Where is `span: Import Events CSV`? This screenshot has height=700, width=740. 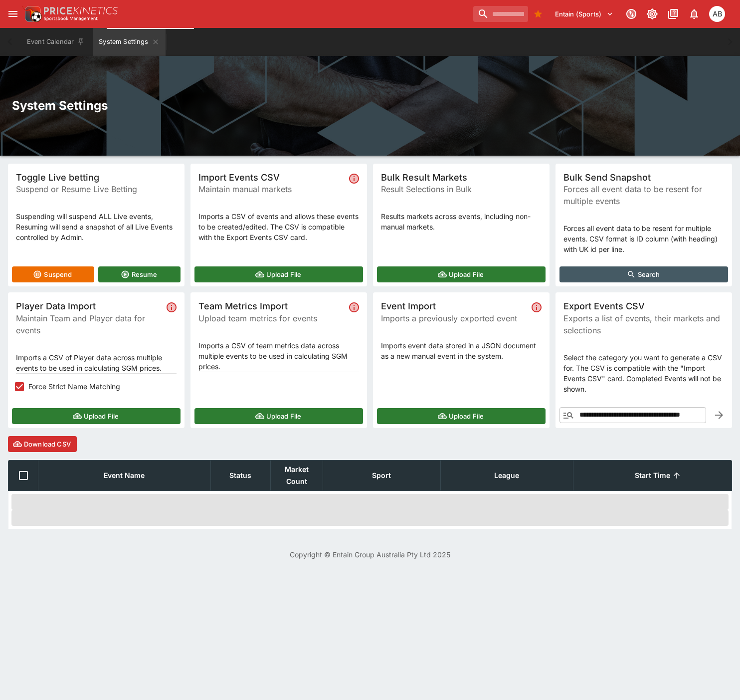 span: Import Events CSV is located at coordinates (272, 178).